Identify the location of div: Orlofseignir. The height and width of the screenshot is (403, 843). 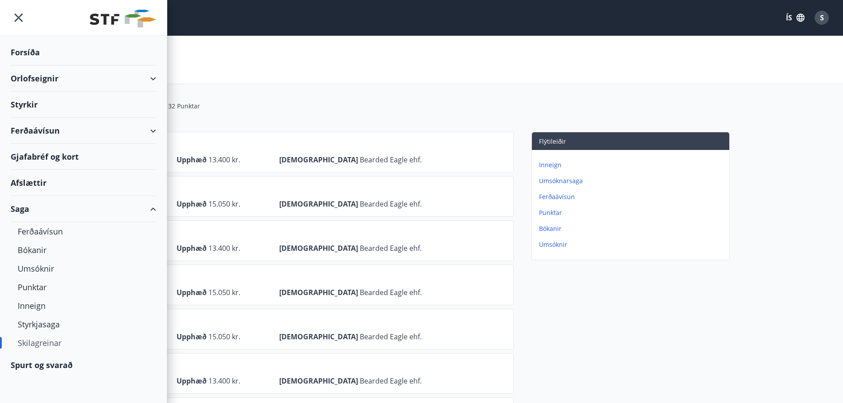
(83, 78).